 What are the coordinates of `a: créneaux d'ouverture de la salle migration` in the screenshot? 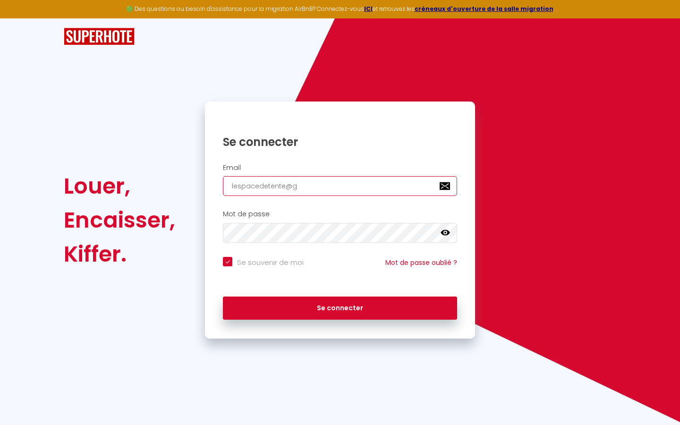 It's located at (484, 9).